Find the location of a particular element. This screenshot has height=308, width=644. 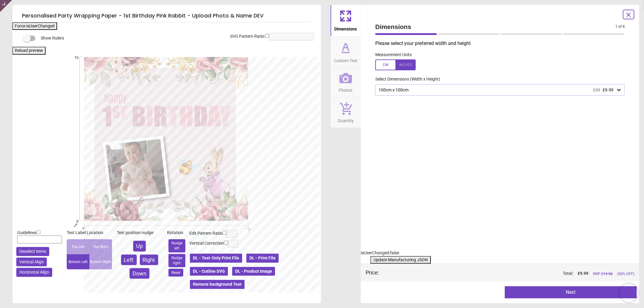

span: Quantity is located at coordinates (346, 120).